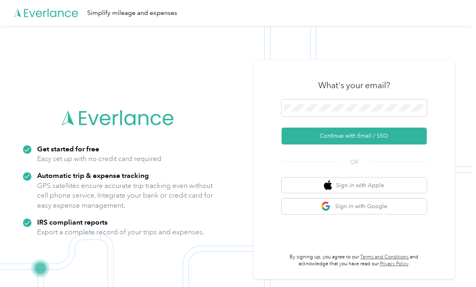 The height and width of the screenshot is (287, 476). I want to click on img: apple logo, so click(328, 185).